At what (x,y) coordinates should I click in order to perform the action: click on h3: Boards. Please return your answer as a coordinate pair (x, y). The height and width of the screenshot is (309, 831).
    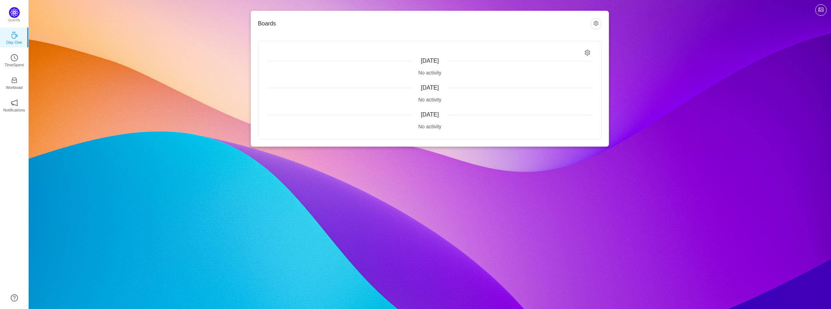
    Looking at the image, I should click on (424, 24).